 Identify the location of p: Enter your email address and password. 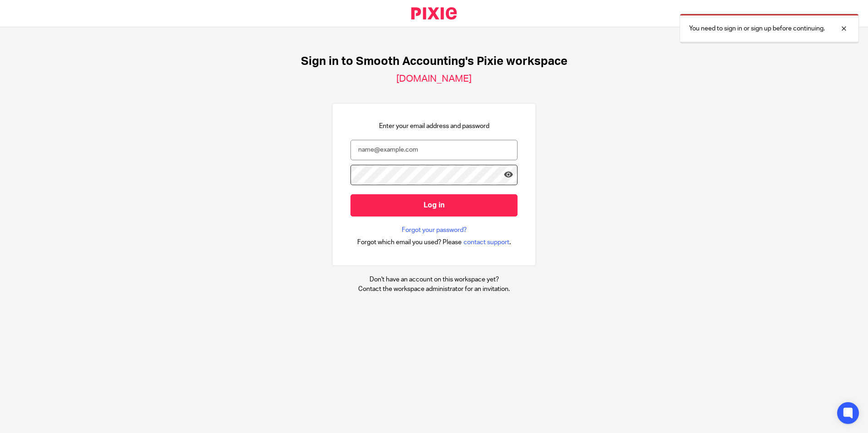
(434, 126).